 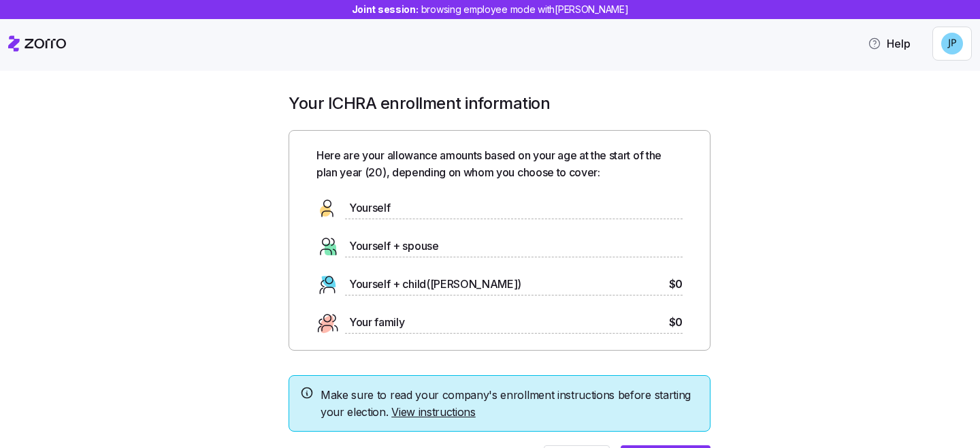 What do you see at coordinates (394, 246) in the screenshot?
I see `span: Yourself + spouse` at bounding box center [394, 246].